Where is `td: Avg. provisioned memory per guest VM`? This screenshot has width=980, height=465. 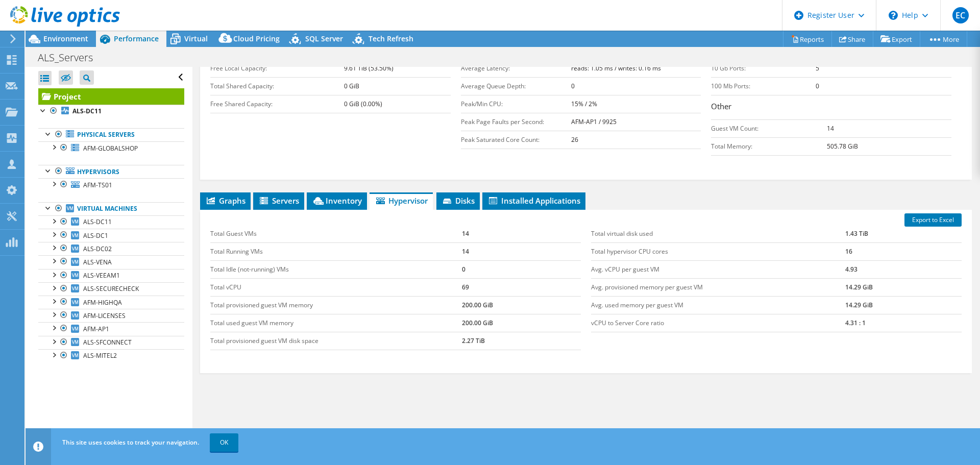
td: Avg. provisioned memory per guest VM is located at coordinates (718, 287).